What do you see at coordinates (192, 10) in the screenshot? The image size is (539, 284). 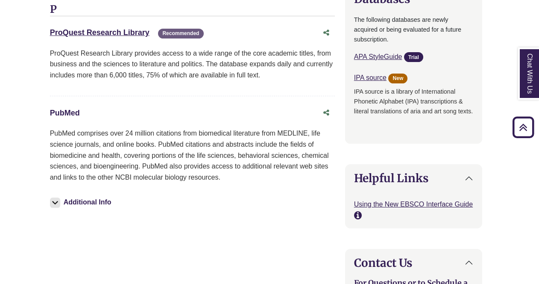 I see `h3: P` at bounding box center [192, 10].